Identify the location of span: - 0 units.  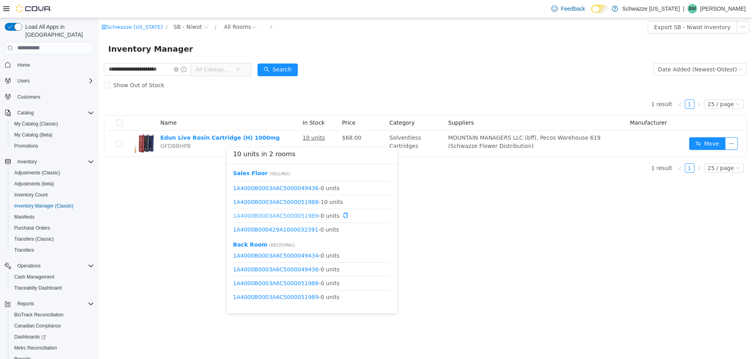
(213, 170).